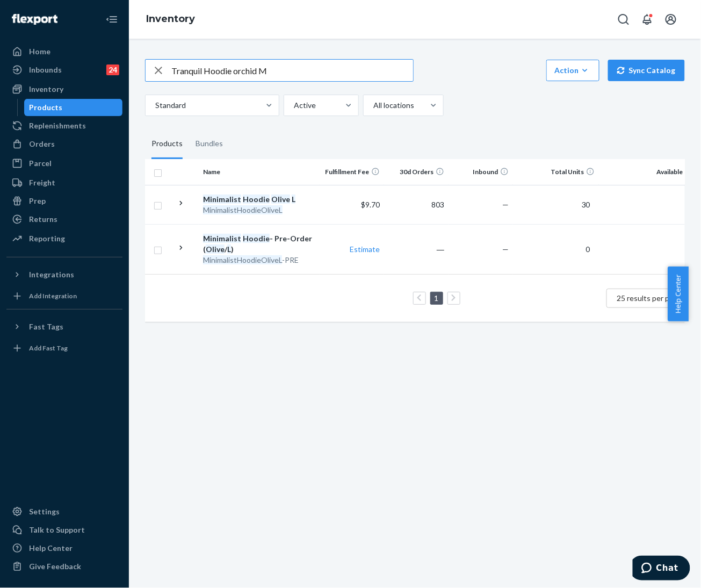 Image resolution: width=701 pixels, height=588 pixels. Describe the element at coordinates (64, 348) in the screenshot. I see `a: Add Fast Tag` at that location.